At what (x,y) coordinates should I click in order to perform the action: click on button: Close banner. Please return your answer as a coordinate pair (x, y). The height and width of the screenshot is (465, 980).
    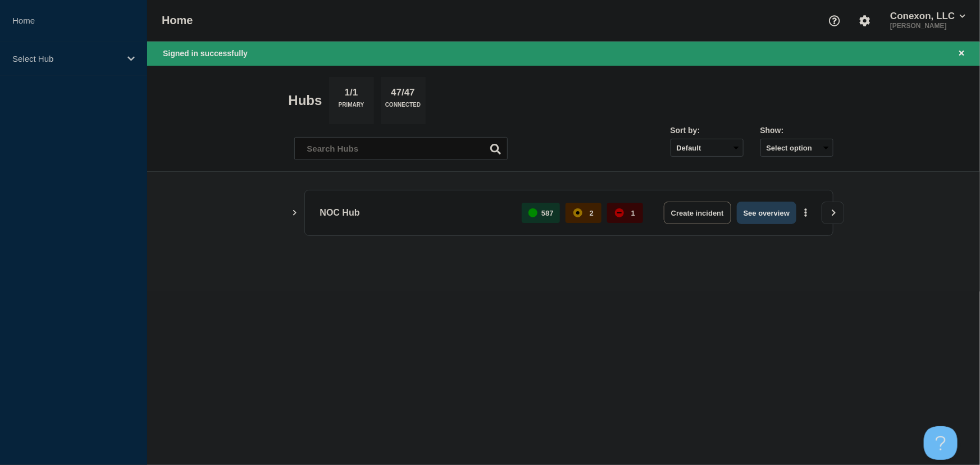
    Looking at the image, I should click on (962, 53).